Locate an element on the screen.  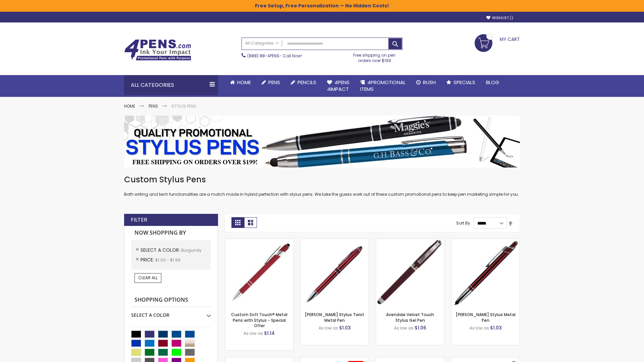
span: Pens is located at coordinates (274, 82).